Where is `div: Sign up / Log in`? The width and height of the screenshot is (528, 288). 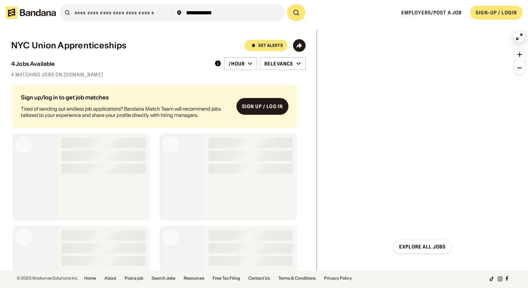
div: Sign up / Log in is located at coordinates (262, 106).